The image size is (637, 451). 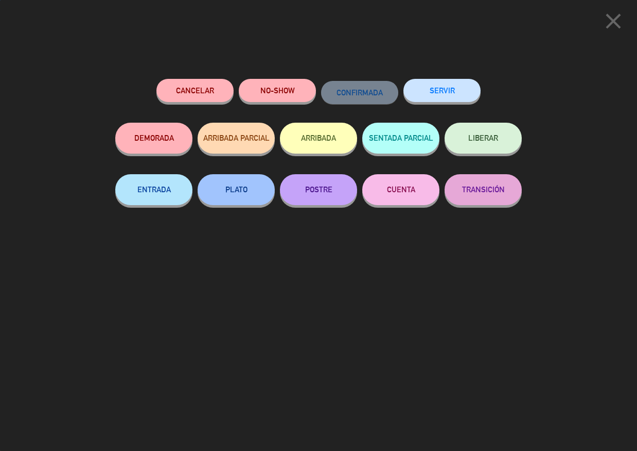 What do you see at coordinates (484, 137) in the screenshot?
I see `span: LIBERAR` at bounding box center [484, 137].